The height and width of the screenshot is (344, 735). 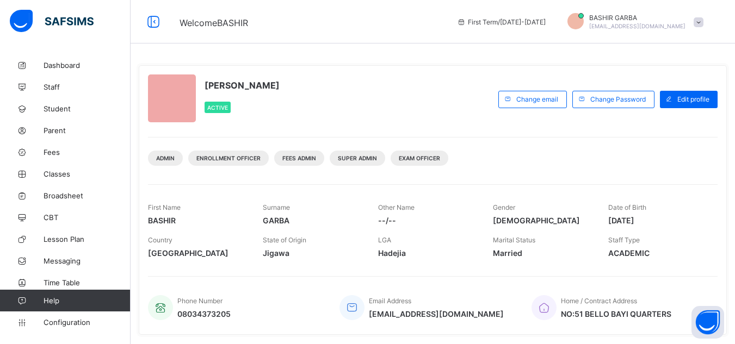 I want to click on span: Broadsheet, so click(x=87, y=196).